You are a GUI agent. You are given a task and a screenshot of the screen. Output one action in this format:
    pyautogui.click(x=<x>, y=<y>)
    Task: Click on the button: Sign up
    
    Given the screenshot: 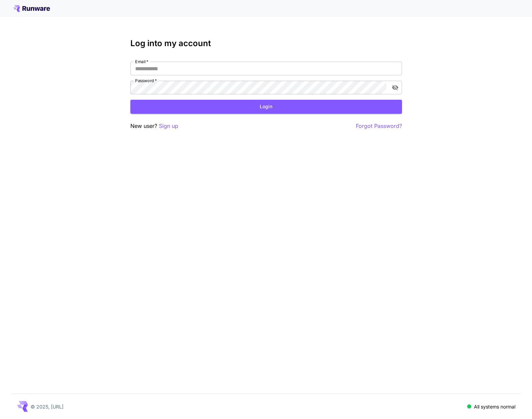 What is the action you would take?
    pyautogui.click(x=168, y=126)
    